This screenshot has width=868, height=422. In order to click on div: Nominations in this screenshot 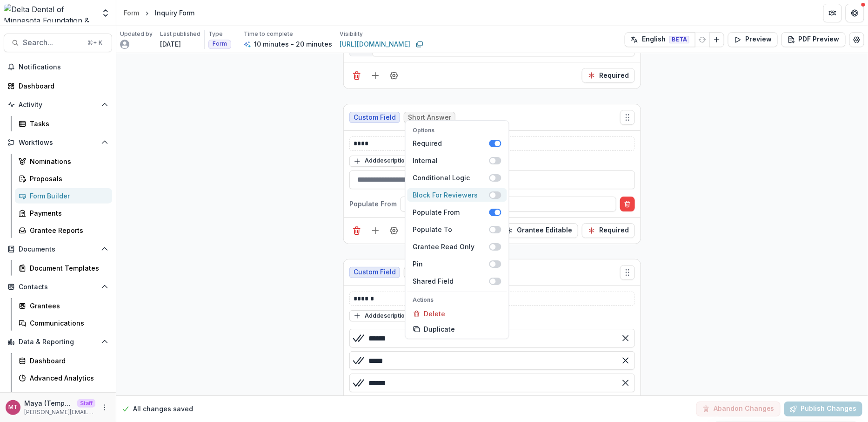, I will do `click(67, 161)`.